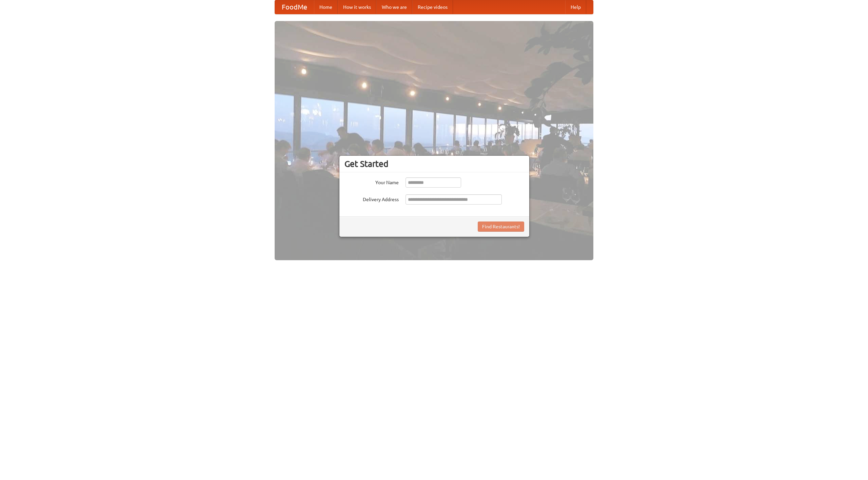  I want to click on button: Find Restaurants!, so click(501, 227).